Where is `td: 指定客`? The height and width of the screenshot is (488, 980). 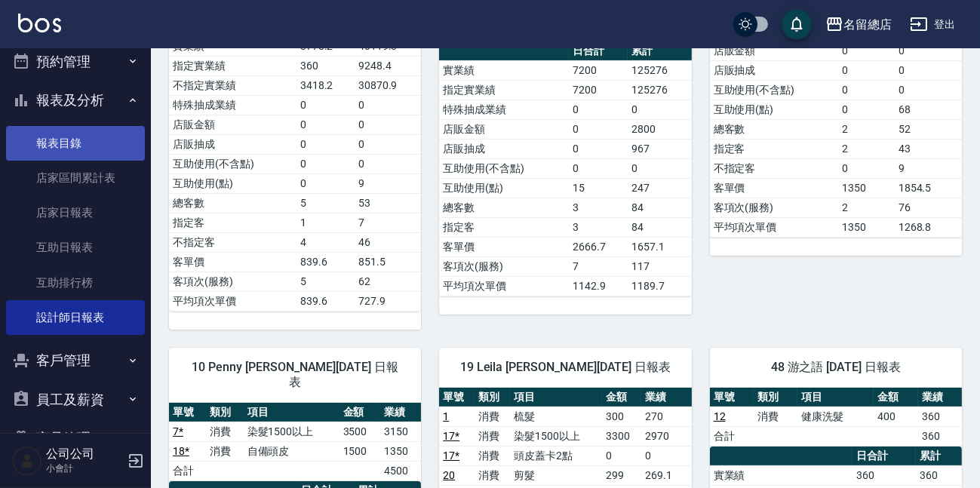 td: 指定客 is located at coordinates (775, 148).